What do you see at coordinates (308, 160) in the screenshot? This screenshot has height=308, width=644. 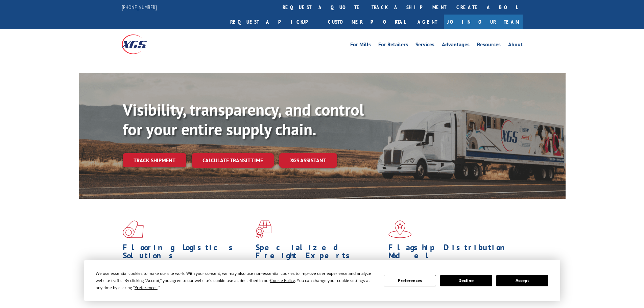 I see `a: XGS ASSISTANT` at bounding box center [308, 160].